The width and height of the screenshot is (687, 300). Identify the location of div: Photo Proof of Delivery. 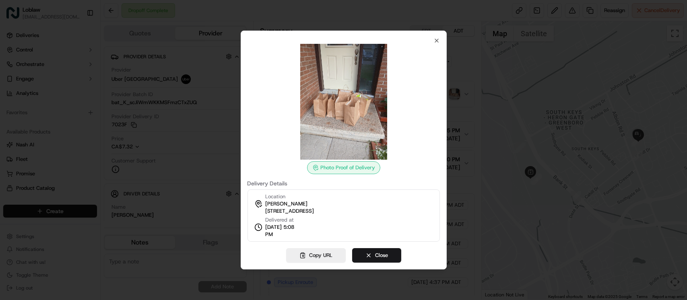
(344, 168).